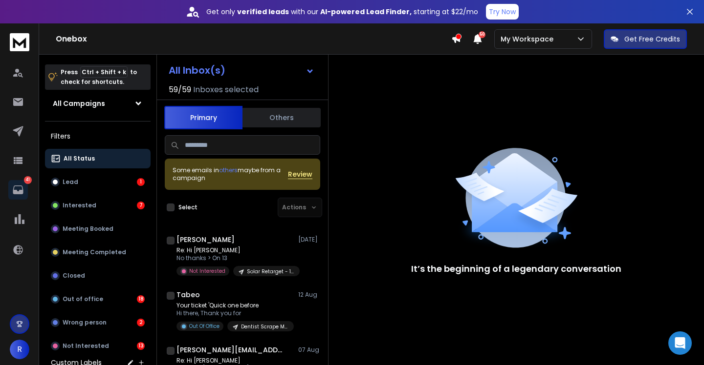 The height and width of the screenshot is (365, 704). I want to click on button: Try Now, so click(502, 12).